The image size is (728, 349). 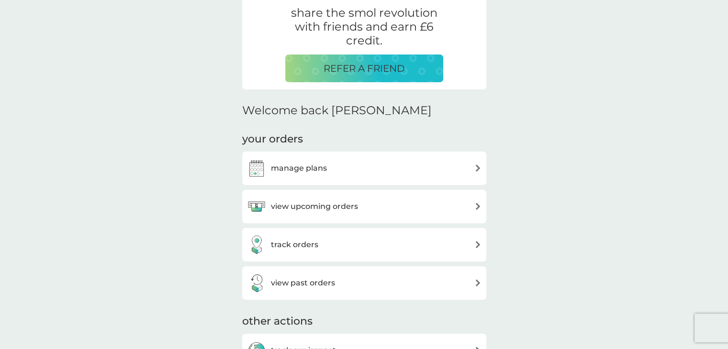 What do you see at coordinates (364, 68) in the screenshot?
I see `button: REFER A FRIEND` at bounding box center [364, 68].